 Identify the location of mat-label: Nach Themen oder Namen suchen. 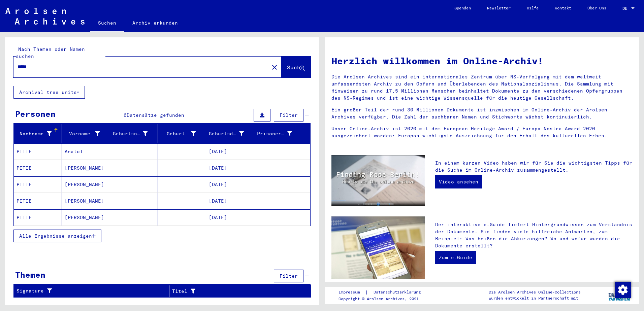
(50, 52).